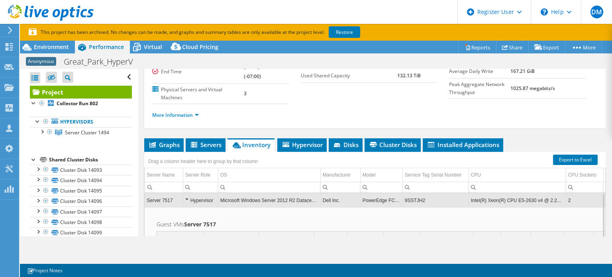 The width and height of the screenshot is (612, 277). I want to click on div: Service Tag Serial Number, so click(433, 175).